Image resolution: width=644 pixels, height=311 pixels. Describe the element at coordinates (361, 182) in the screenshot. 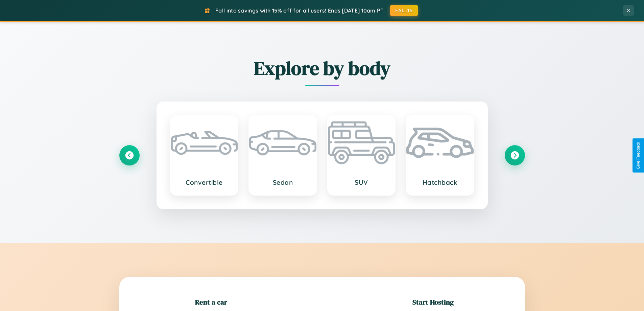

I see `h3: SUV` at that location.